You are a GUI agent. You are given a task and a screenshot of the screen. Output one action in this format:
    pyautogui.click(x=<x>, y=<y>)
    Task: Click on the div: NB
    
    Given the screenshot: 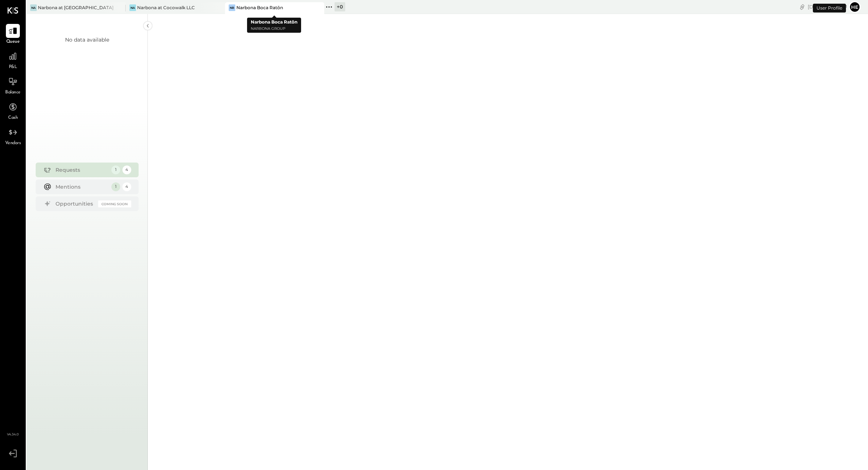 What is the action you would take?
    pyautogui.click(x=232, y=7)
    